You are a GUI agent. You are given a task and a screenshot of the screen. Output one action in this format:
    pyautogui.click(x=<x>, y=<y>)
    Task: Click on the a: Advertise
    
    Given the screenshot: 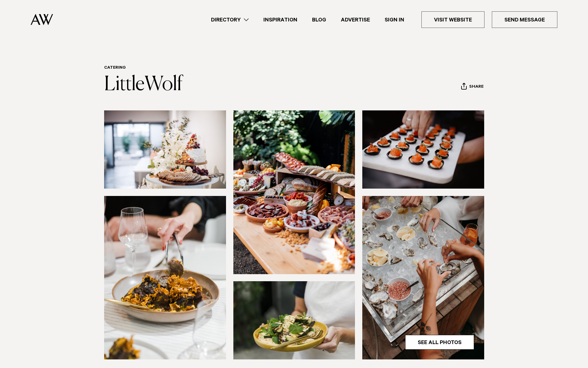 What is the action you would take?
    pyautogui.click(x=355, y=19)
    